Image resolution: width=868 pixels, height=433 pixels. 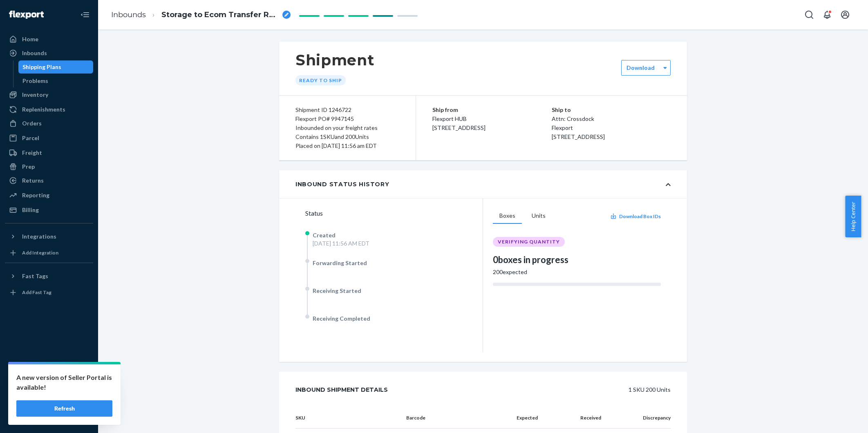 What do you see at coordinates (44, 110) in the screenshot?
I see `div: Replenishments` at bounding box center [44, 110].